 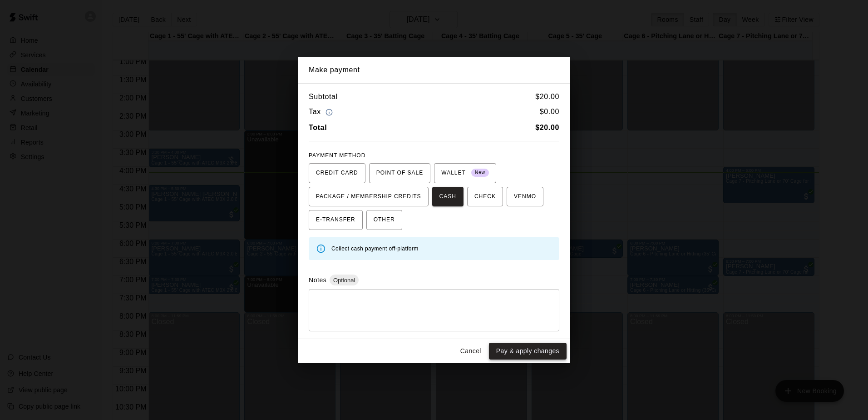 I want to click on span: CREDIT CARD, so click(x=336, y=173).